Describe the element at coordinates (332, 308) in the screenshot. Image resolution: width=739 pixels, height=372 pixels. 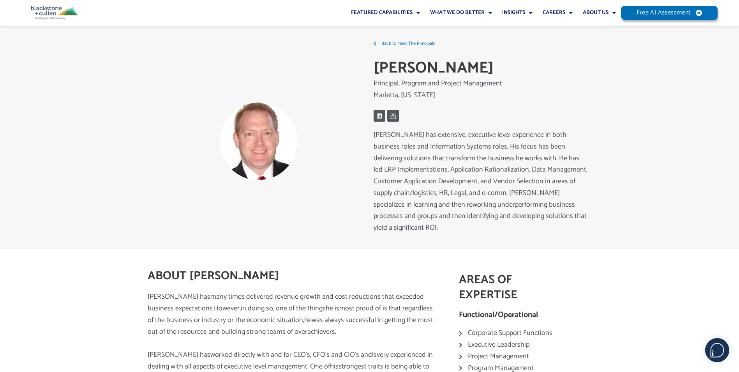
I see `span: he is` at that location.